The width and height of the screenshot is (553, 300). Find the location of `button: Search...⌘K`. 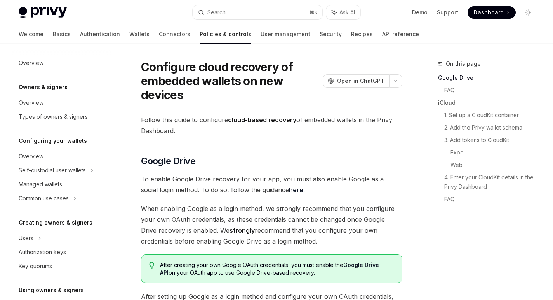

button: Search...⌘K is located at coordinates (258, 12).